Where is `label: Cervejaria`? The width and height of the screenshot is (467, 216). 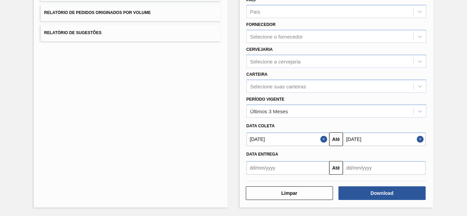 label: Cervejaria is located at coordinates (259, 50).